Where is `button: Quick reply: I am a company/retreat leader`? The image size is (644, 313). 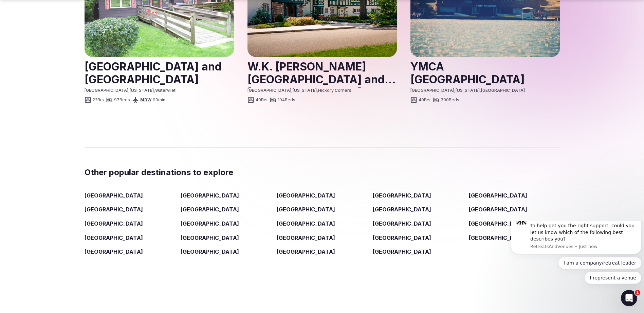
button: Quick reply: I am a company/retreat leader is located at coordinates (92, 42).